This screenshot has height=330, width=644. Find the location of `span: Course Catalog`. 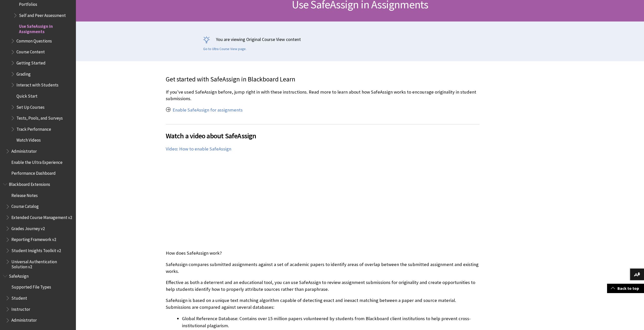

span: Course Catalog is located at coordinates (25, 205).